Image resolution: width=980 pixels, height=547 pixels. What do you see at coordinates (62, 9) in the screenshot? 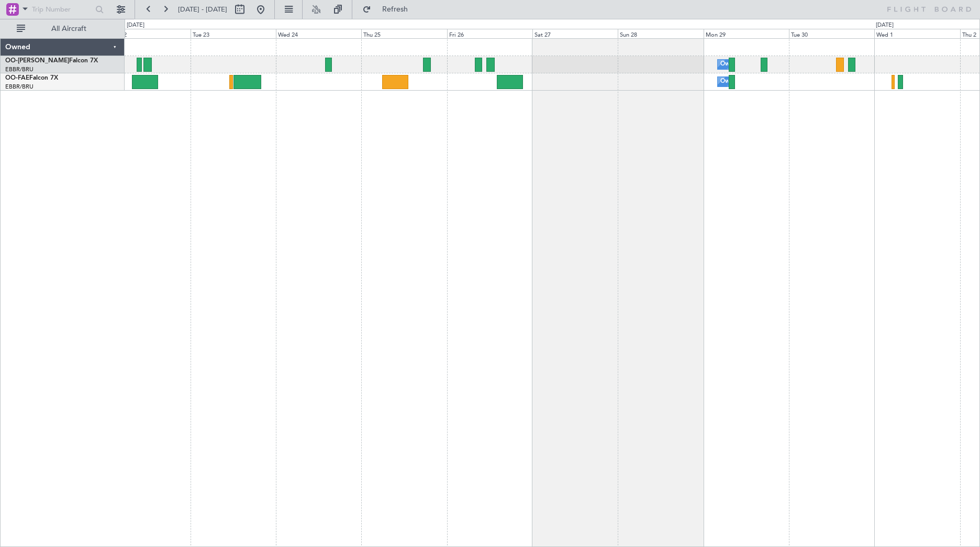
I see `input: Trip Number` at bounding box center [62, 9].